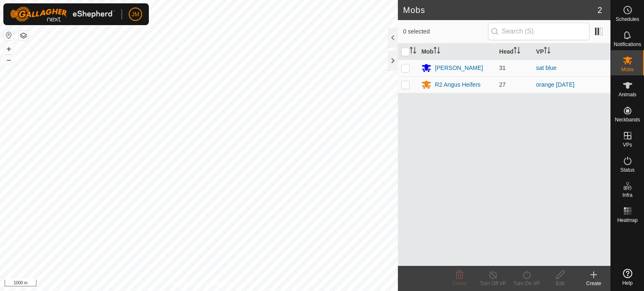 The image size is (644, 291). I want to click on button: Reset Map, so click(9, 35).